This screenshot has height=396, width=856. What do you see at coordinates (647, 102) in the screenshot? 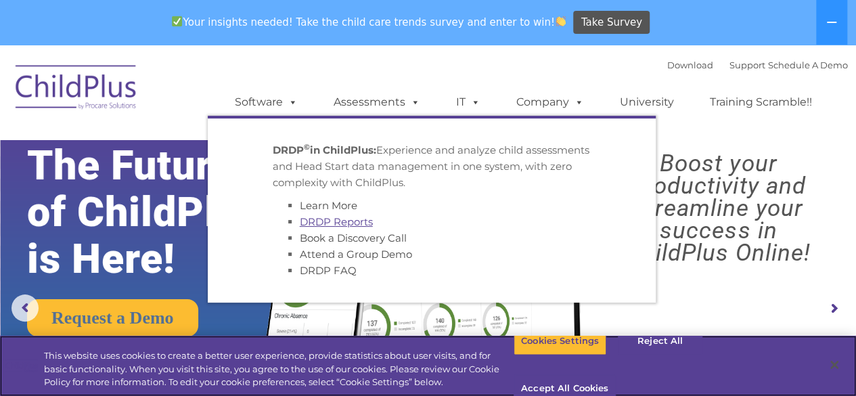
I see `a: University` at bounding box center [647, 102].